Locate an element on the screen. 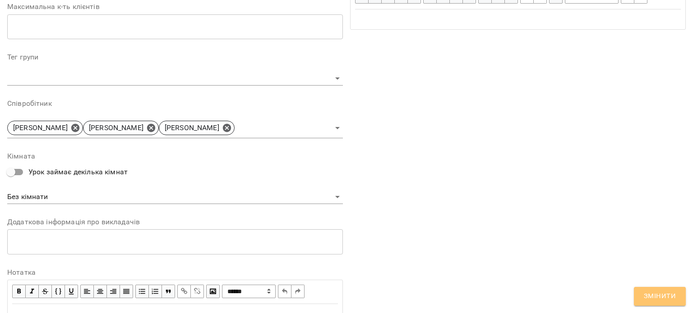 This screenshot has width=693, height=313. button: Align Left is located at coordinates (87, 292).